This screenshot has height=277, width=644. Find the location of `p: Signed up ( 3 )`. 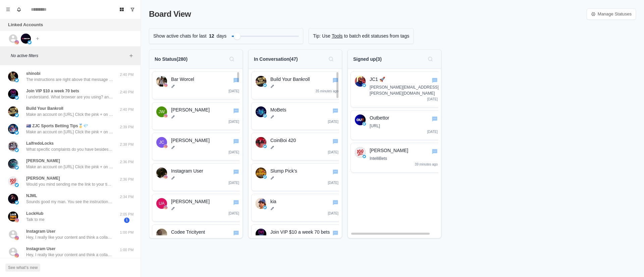

p: Signed up ( 3 ) is located at coordinates (367, 59).